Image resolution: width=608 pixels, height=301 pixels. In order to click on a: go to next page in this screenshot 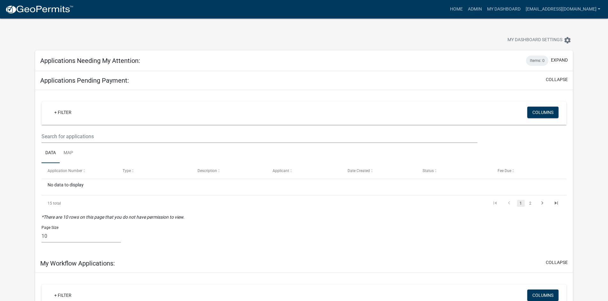, I will do `click(543, 203)`.